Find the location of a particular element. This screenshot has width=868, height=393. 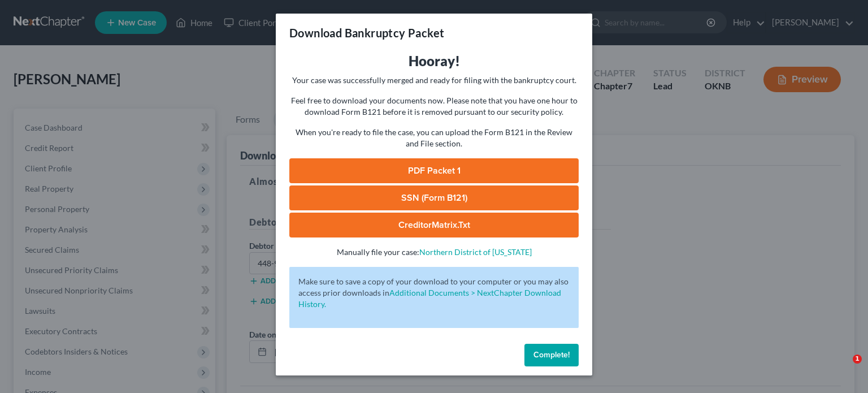

p: Make sure to save a copy of your download to your computer or you may also access prior downloads in is located at coordinates (434, 293).